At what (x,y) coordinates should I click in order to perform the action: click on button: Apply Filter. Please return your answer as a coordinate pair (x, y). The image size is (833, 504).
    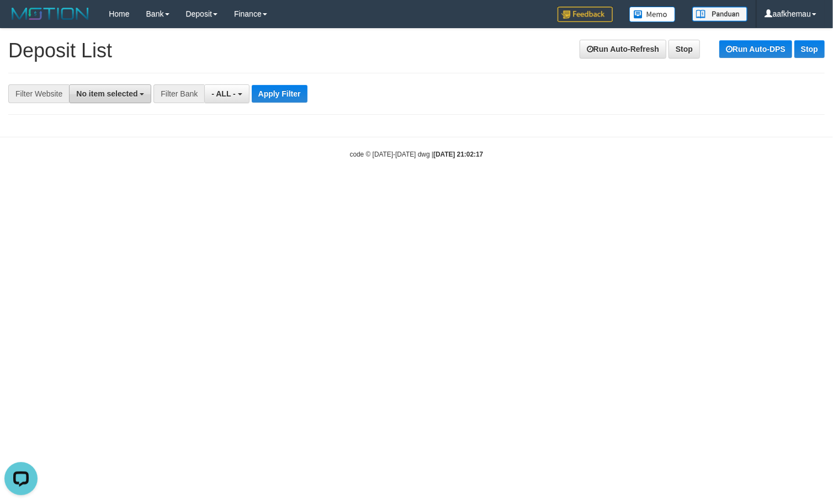
    Looking at the image, I should click on (279, 94).